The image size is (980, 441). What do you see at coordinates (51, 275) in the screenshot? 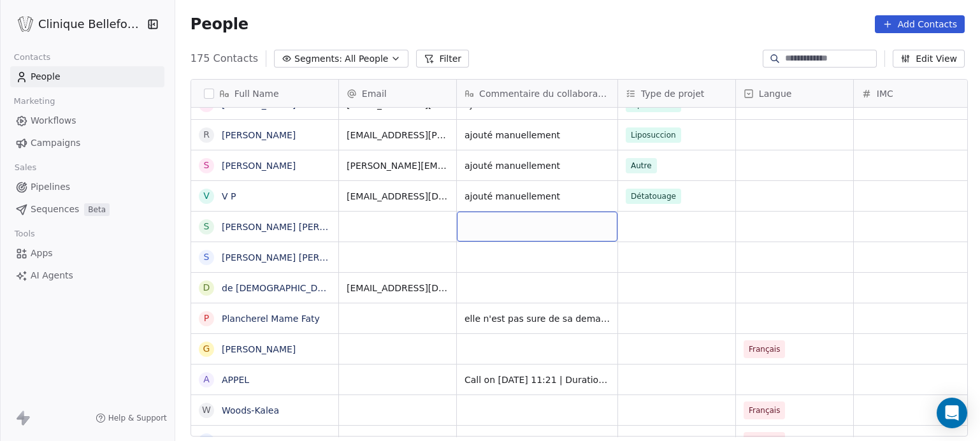
I see `span: AI Agents` at bounding box center [51, 275].